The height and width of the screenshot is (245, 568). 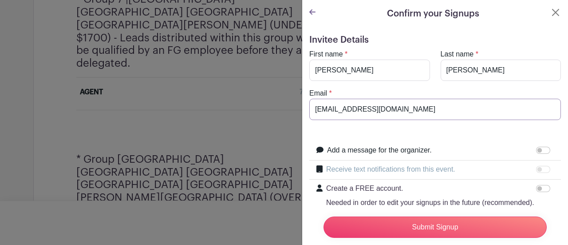 What do you see at coordinates (556, 12) in the screenshot?
I see `button: Close` at bounding box center [556, 12].